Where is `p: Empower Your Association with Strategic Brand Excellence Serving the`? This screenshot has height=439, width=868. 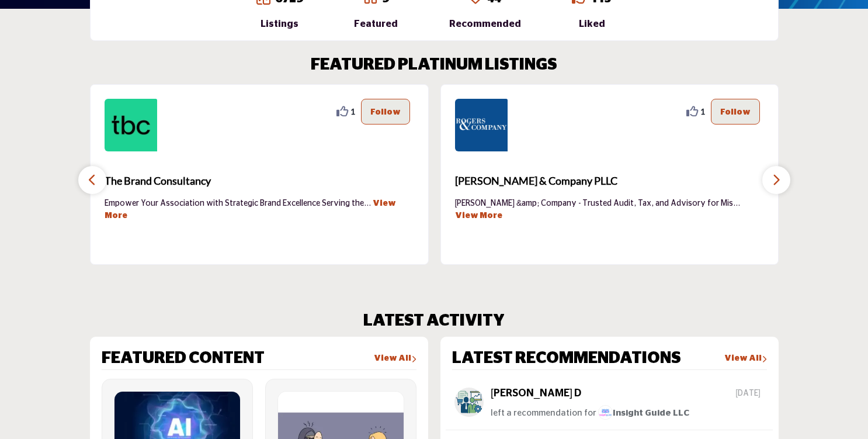
p: Empower Your Association with Strategic Brand Excellence Serving the is located at coordinates (259, 209).